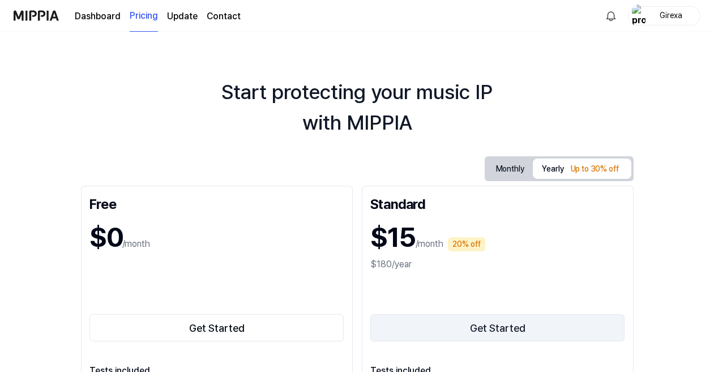 This screenshot has width=714, height=372. I want to click on button: profileGirexa, so click(664, 16).